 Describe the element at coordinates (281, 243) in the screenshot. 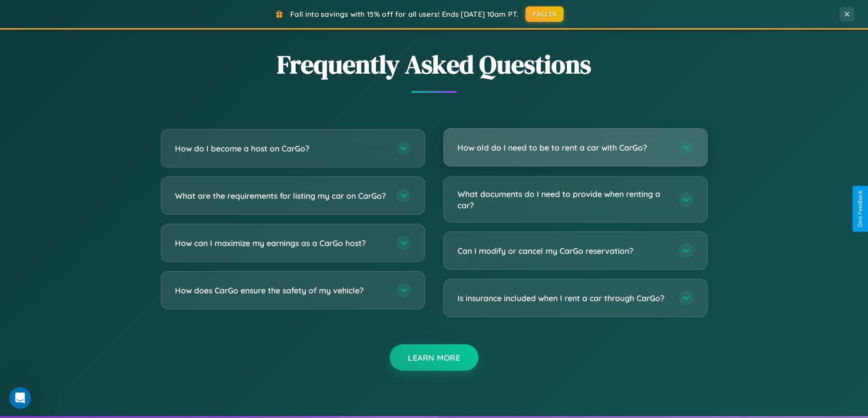

I see `h3: How can I maximize my earnings as a CarGo host?` at that location.